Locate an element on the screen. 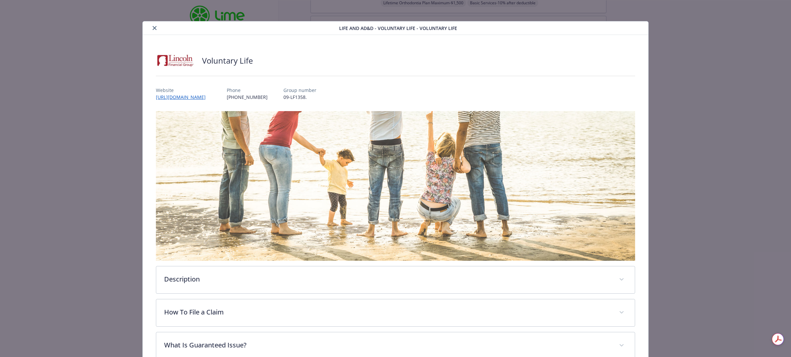  p: What Is Guaranteed Issue? is located at coordinates (388, 345).